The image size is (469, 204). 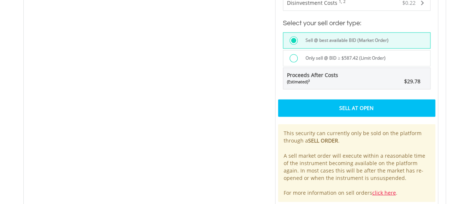 I want to click on label: Sell @ best available BID (Market Order), so click(x=345, y=40).